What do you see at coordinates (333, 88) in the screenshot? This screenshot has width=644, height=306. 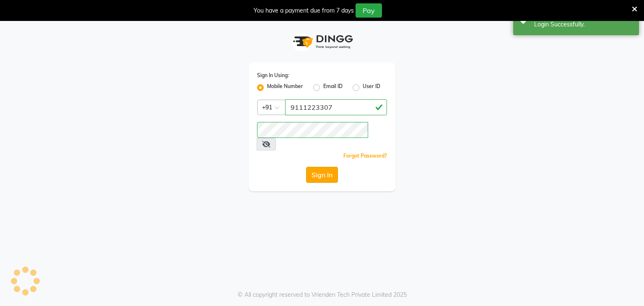 I see `label: Email ID` at bounding box center [333, 88].